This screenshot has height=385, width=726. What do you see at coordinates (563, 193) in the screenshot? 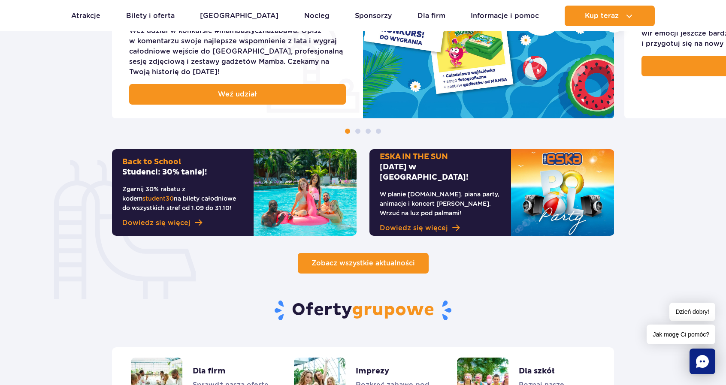
I see `img: ESKA IN THE SUN6 września w Suntago!` at bounding box center [563, 193].